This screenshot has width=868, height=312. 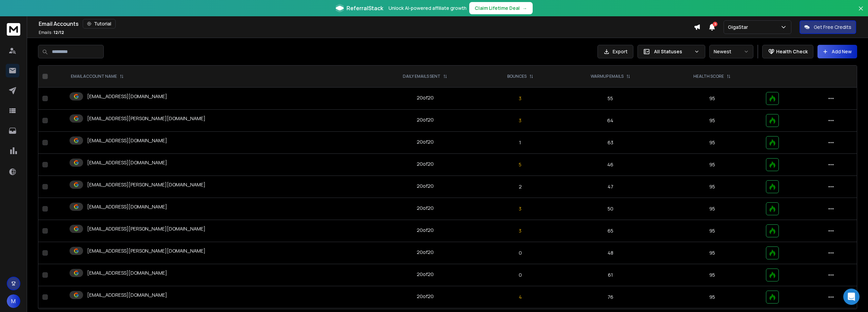 I want to click on p: Emails :, so click(x=51, y=32).